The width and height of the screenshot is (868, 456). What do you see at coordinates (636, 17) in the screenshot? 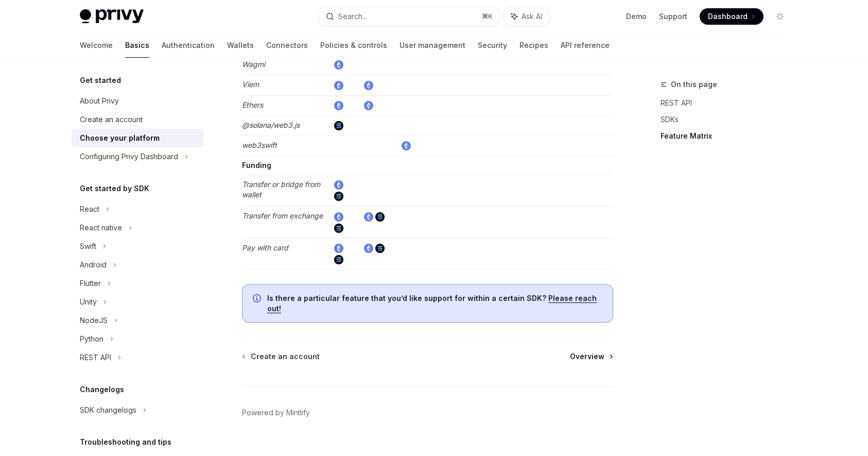
I see `a: Demo` at bounding box center [636, 17].